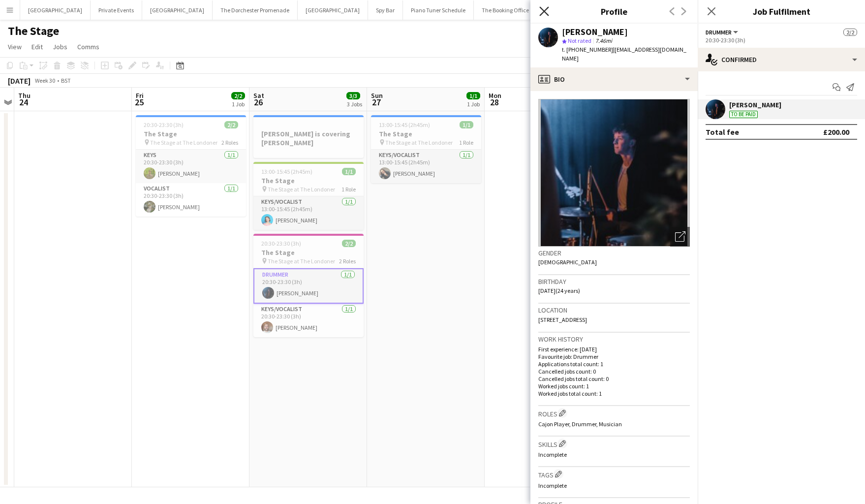 This screenshot has width=865, height=504. Describe the element at coordinates (614, 79) in the screenshot. I see `div: Bio` at that location.